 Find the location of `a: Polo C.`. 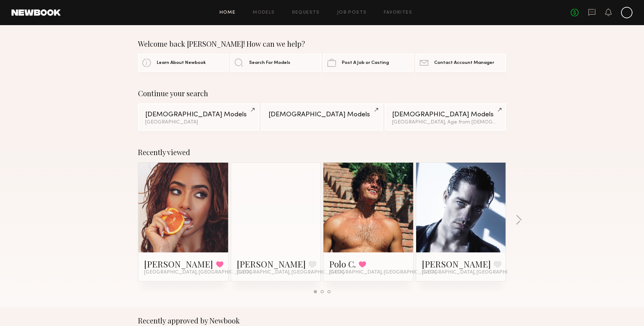

a: Polo C. is located at coordinates (342, 264).